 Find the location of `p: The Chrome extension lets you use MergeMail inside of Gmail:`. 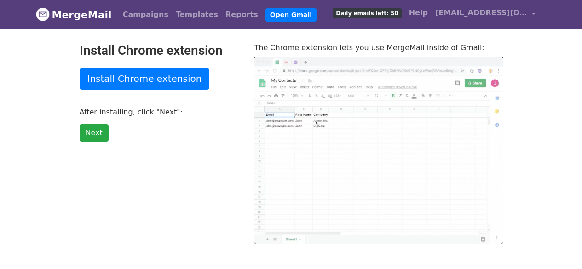

p: The Chrome extension lets you use MergeMail inside of Gmail: is located at coordinates (379, 47).